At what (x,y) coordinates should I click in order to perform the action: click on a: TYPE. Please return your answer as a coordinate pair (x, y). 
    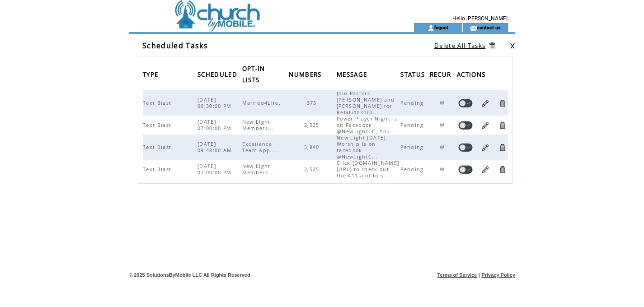
    Looking at the image, I should click on (151, 74).